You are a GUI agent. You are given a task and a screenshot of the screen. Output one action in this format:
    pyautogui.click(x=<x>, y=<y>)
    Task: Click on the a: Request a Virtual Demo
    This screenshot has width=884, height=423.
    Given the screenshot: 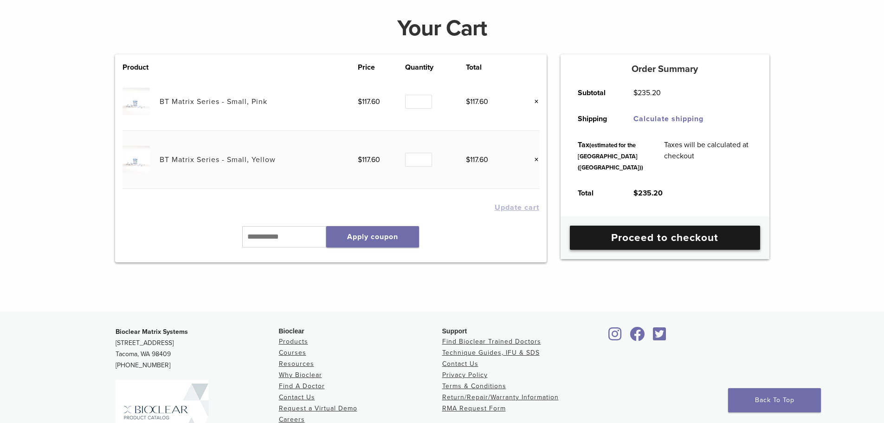 What is the action you would take?
    pyautogui.click(x=318, y=408)
    